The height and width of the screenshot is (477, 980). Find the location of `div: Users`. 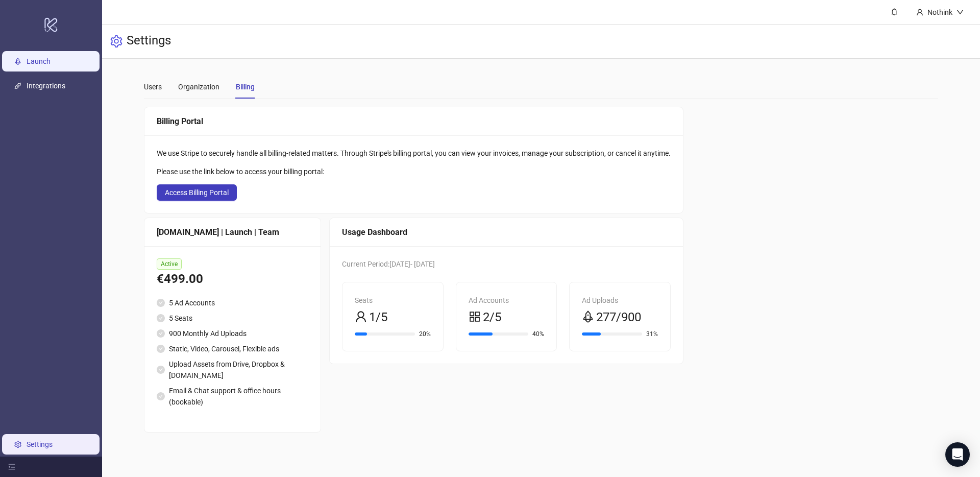

div: Users is located at coordinates (153, 87).